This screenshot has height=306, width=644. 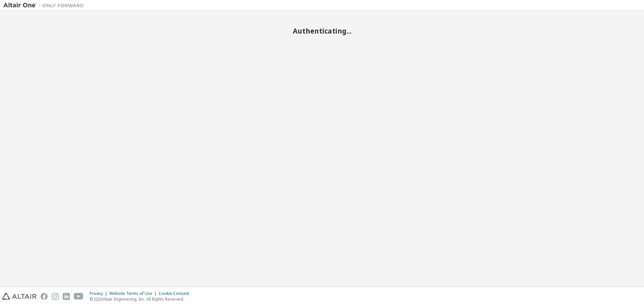 I want to click on img: youtube.svg, so click(x=79, y=296).